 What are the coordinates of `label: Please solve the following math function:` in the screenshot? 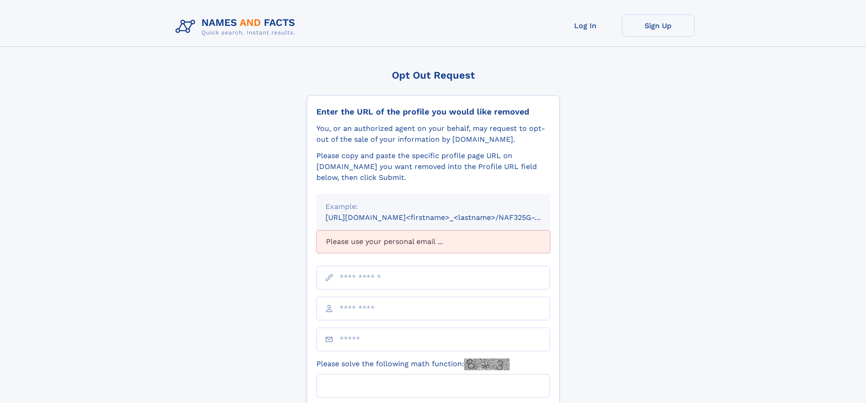 It's located at (413, 365).